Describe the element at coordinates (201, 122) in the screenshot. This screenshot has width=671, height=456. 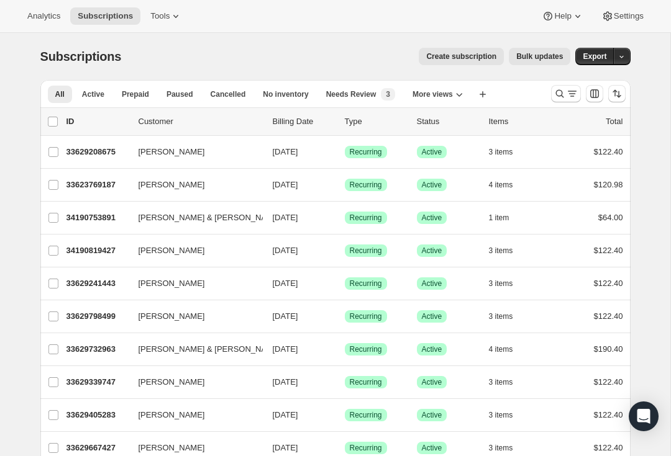
I see `p: Customer` at that location.